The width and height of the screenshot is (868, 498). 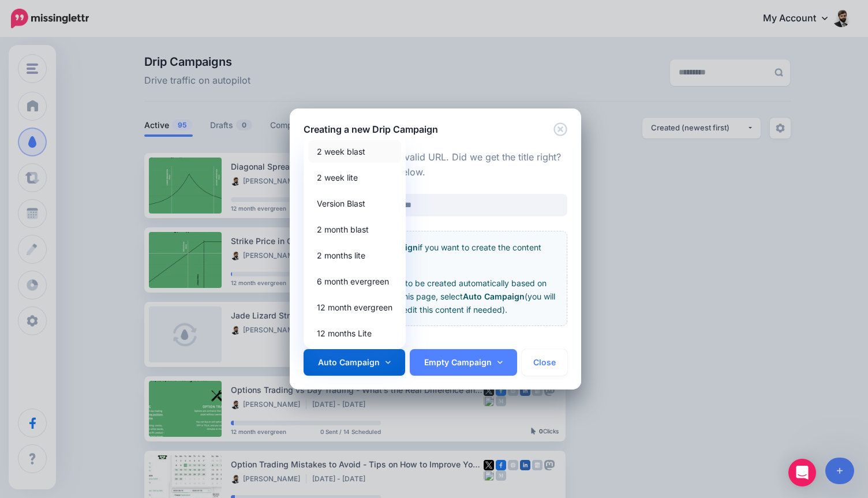 What do you see at coordinates (355, 362) in the screenshot?
I see `a: Auto Campaign` at bounding box center [355, 362].